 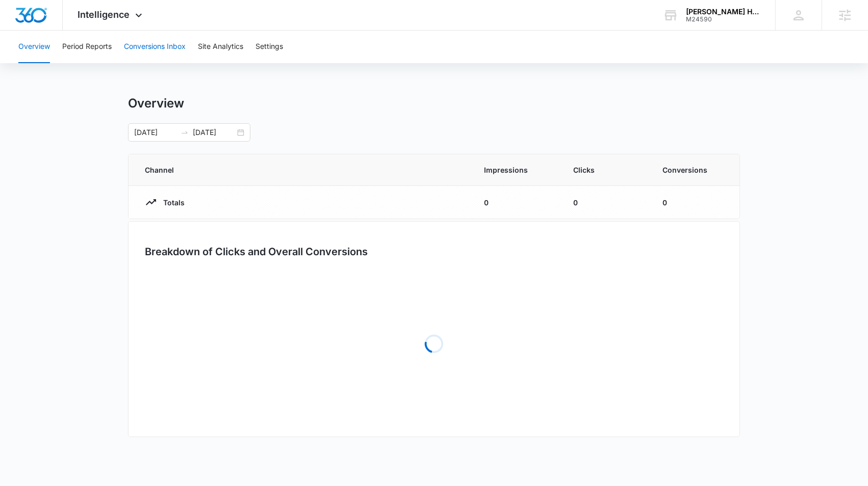 What do you see at coordinates (605, 170) in the screenshot?
I see `span: Clicks` at bounding box center [605, 170].